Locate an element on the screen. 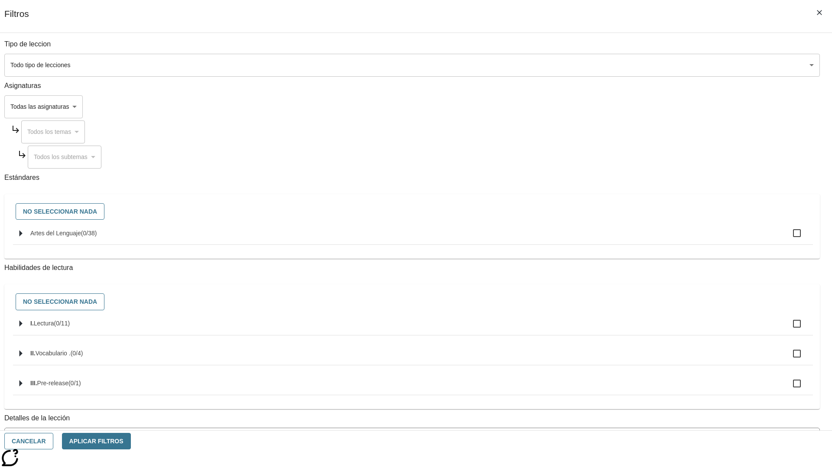 The width and height of the screenshot is (832, 468). span: III. is located at coordinates (34, 383).